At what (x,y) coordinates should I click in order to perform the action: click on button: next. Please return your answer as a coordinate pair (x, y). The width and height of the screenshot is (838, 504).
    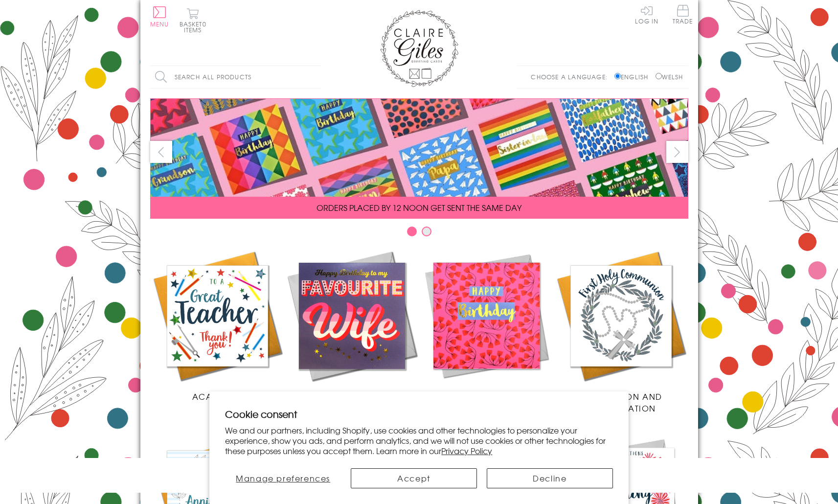
    Looking at the image, I should click on (677, 151).